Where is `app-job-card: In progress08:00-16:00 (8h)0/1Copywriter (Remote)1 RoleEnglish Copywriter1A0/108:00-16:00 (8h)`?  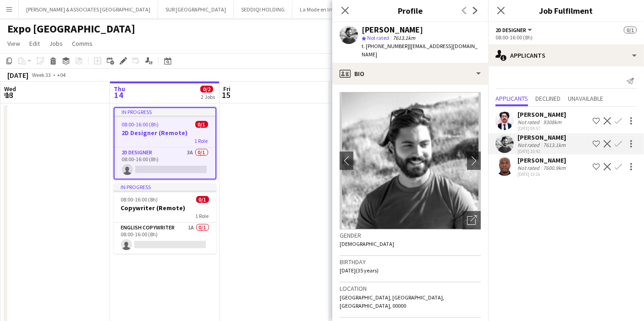
app-job-card: In progress08:00-16:00 (8h)0/1Copywriter (Remote)1 RoleEnglish Copywriter1A0/108:00-16:00 (8h) is located at coordinates (165, 218).